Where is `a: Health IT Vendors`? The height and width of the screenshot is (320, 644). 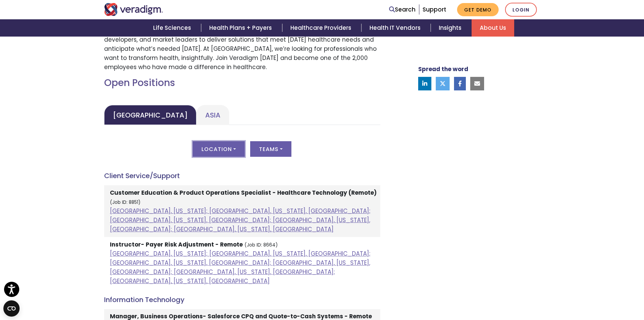
a: Health IT Vendors is located at coordinates (396, 28).